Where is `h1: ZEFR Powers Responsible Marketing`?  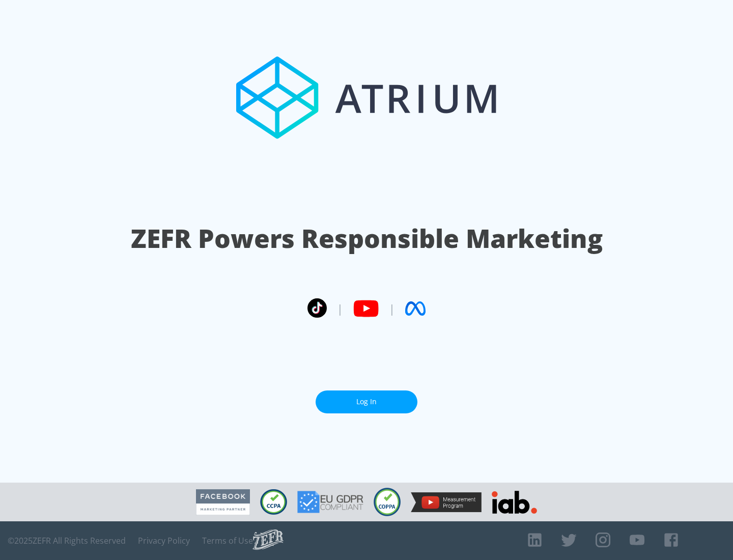 h1: ZEFR Powers Responsible Marketing is located at coordinates (366, 238).